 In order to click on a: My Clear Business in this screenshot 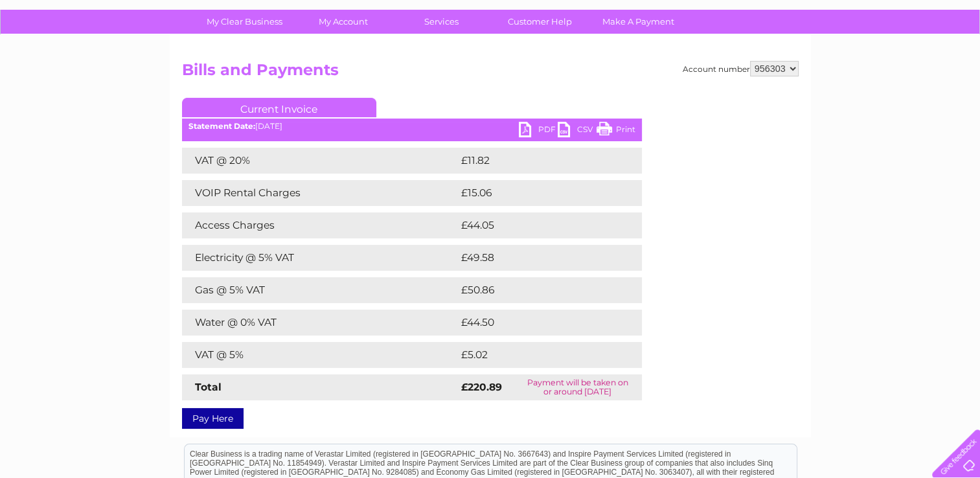, I will do `click(244, 21)`.